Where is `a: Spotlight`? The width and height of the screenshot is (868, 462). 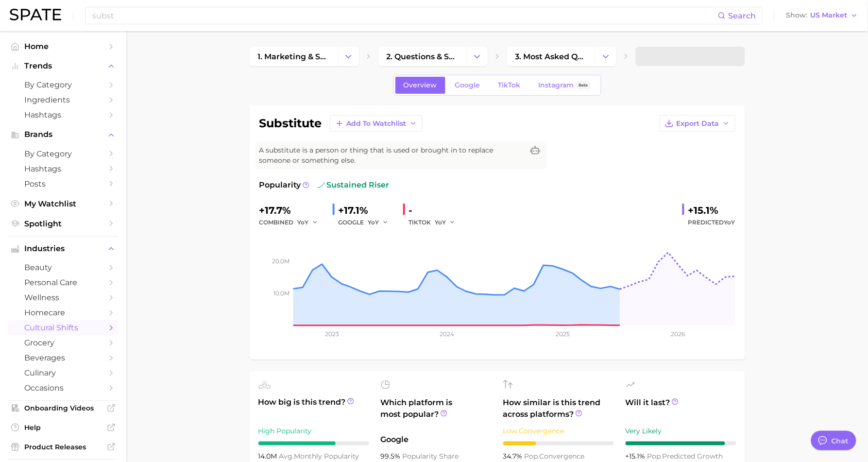 a: Spotlight is located at coordinates (63, 223).